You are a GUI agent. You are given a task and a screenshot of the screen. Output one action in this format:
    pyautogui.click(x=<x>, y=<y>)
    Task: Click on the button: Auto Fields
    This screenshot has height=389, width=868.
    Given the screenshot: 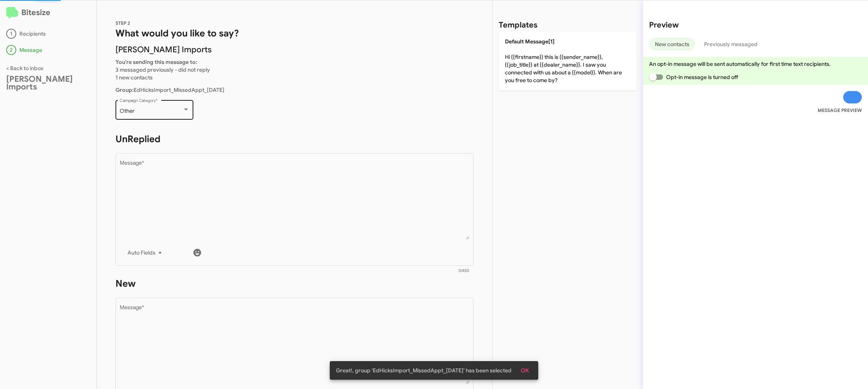 What is the action you would take?
    pyautogui.click(x=146, y=252)
    